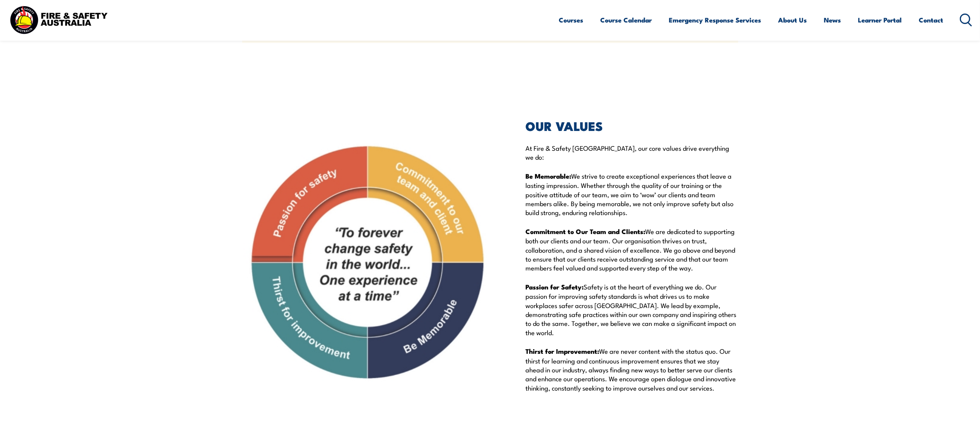 The image size is (980, 427). Describe the element at coordinates (555, 287) in the screenshot. I see `strong: Passion for Safety:` at that location.